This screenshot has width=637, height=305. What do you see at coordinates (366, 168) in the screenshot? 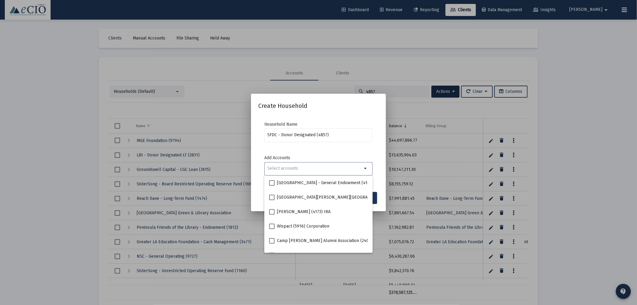
I see `mat-icon: arrow_drop_down` at bounding box center [366, 168].